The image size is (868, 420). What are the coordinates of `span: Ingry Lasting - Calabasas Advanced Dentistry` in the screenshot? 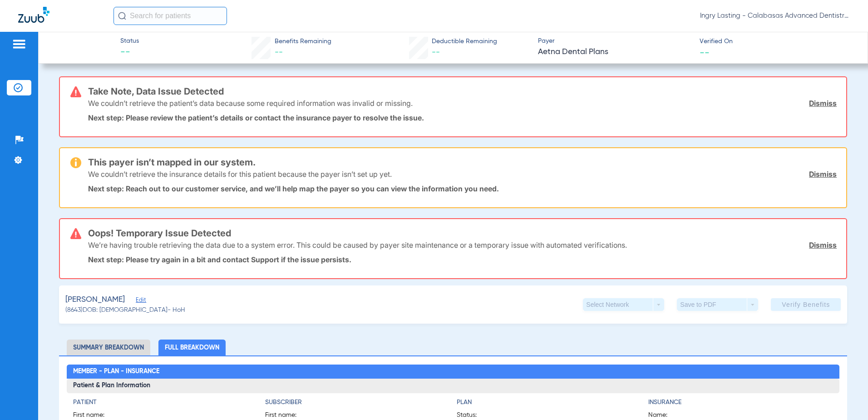 It's located at (775, 16).